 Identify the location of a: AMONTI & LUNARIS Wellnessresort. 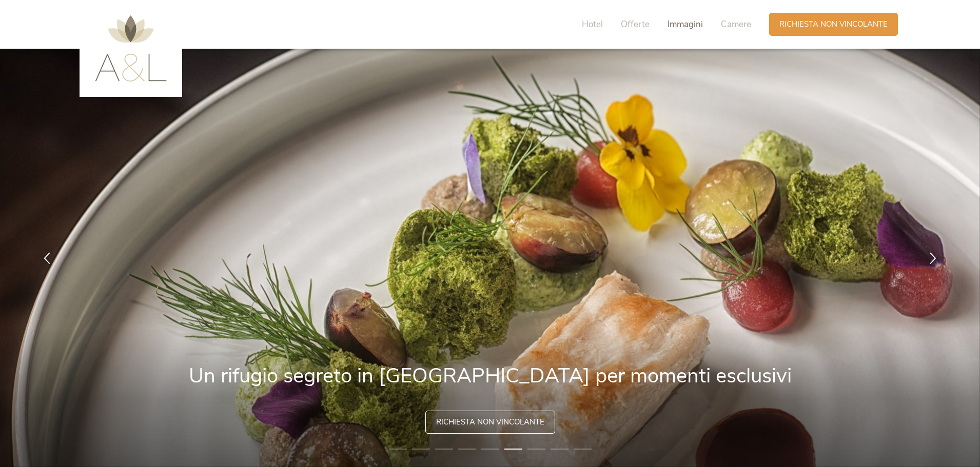
(131, 49).